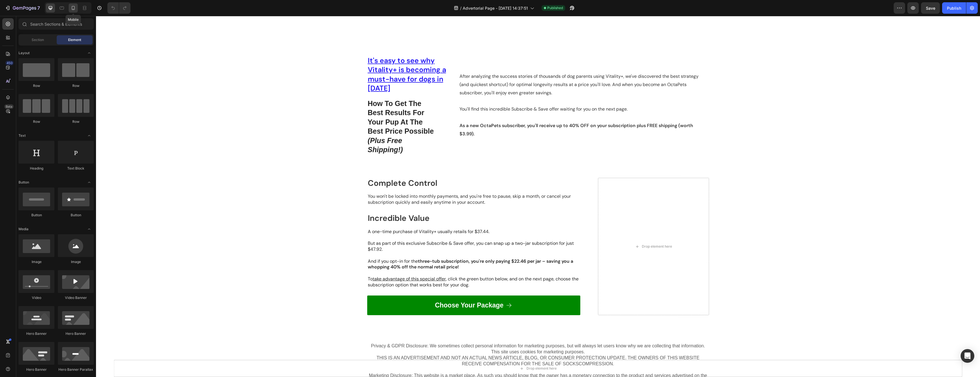 This screenshot has width=980, height=377. I want to click on div: Undo/Redo, so click(119, 8).